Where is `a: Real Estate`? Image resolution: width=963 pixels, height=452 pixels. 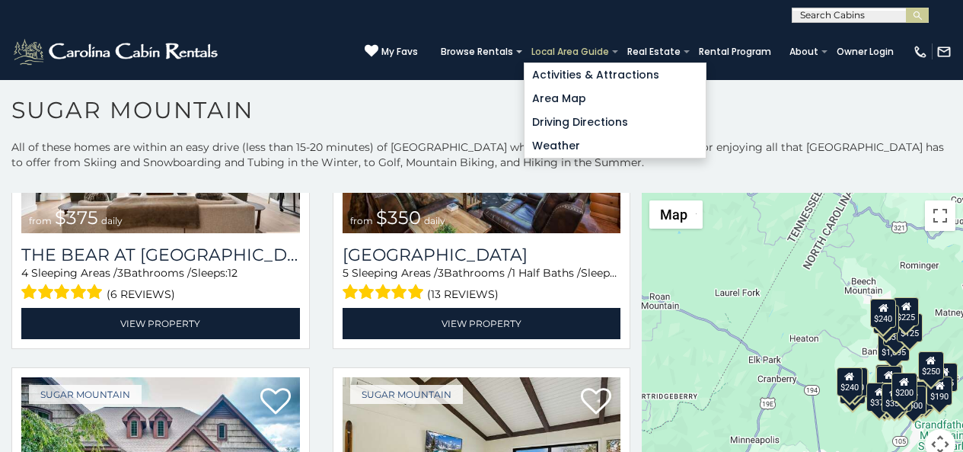 a: Real Estate is located at coordinates (654, 52).